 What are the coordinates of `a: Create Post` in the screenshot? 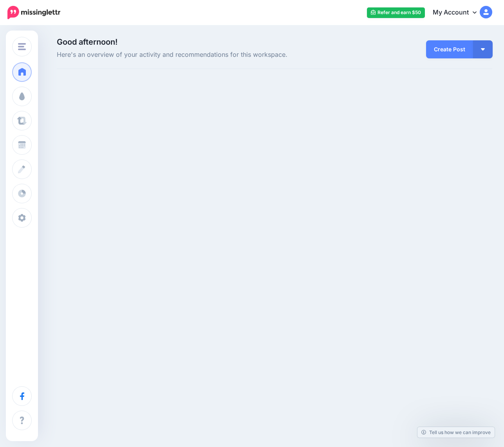 It's located at (450, 49).